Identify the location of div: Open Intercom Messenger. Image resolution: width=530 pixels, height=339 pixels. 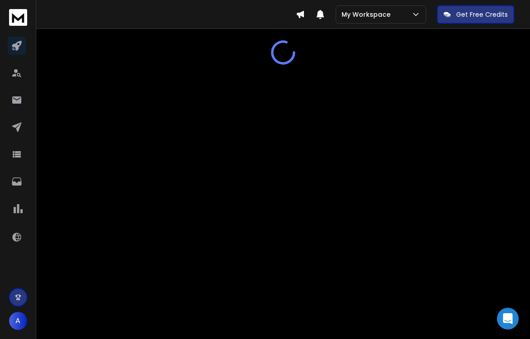
(508, 319).